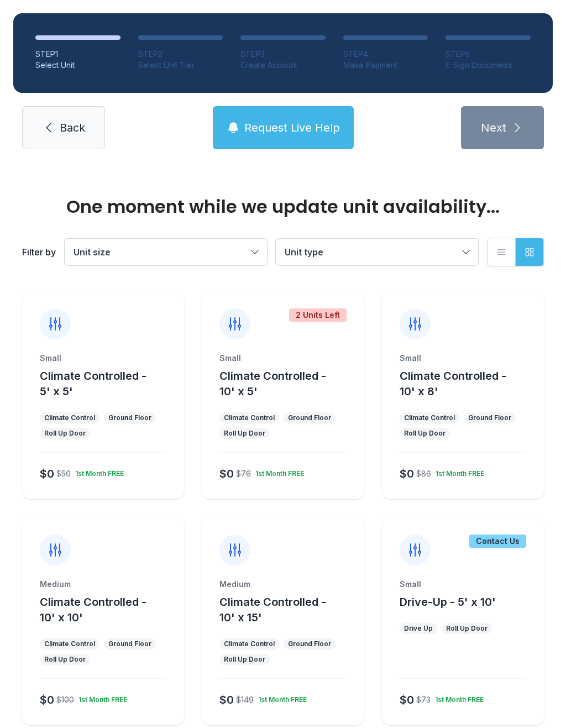 Image resolution: width=566 pixels, height=728 pixels. Describe the element at coordinates (418, 629) in the screenshot. I see `div: Drive Up` at that location.